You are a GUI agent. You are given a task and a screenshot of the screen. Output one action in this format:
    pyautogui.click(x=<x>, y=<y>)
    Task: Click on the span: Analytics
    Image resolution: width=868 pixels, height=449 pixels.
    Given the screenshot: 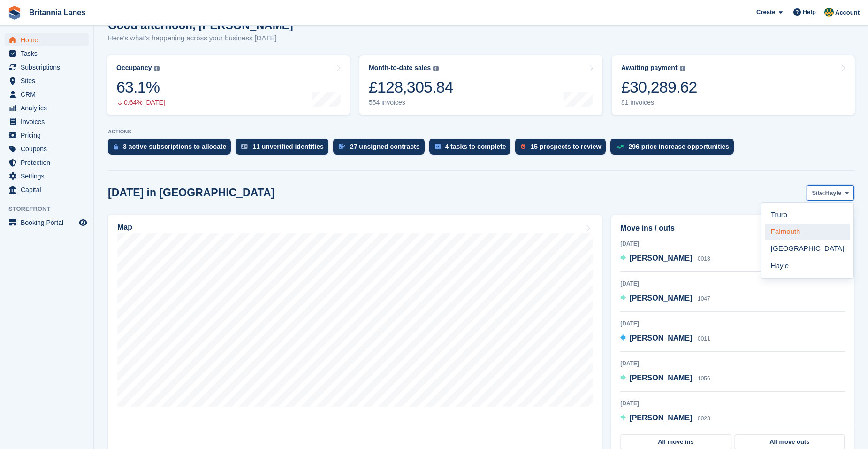 What is the action you would take?
    pyautogui.click(x=49, y=108)
    